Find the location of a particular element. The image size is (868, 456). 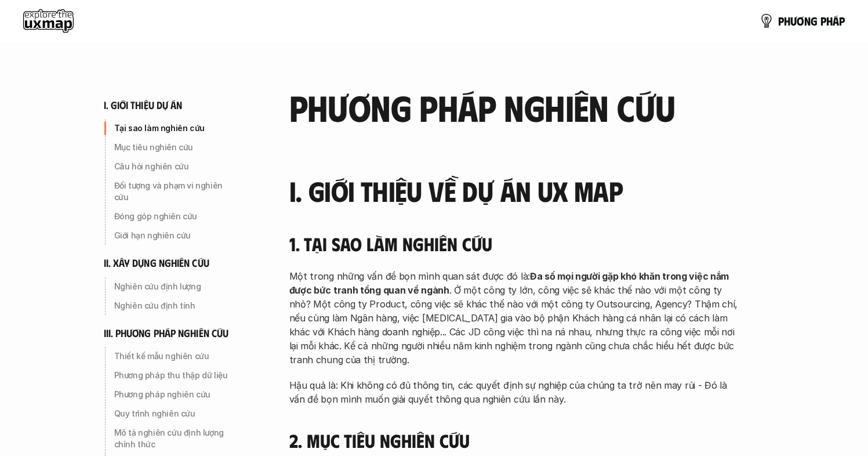

a: phươngpháp is located at coordinates (802, 21).